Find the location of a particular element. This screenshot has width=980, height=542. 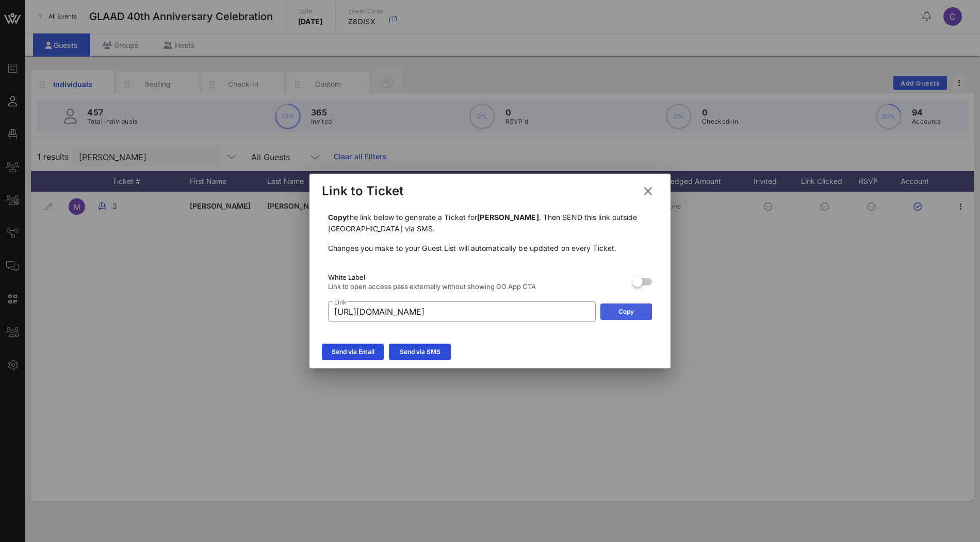

div: Link to open access pass externally without showing GO App CTA is located at coordinates (476, 287).